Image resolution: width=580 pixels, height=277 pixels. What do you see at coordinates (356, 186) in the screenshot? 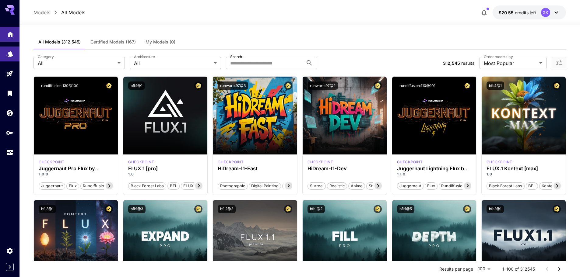
I see `span: Anime` at bounding box center [356, 186].